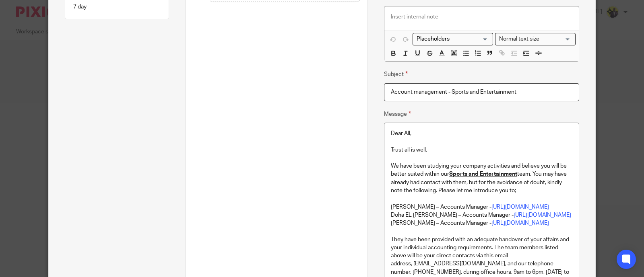  Describe the element at coordinates (482, 133) in the screenshot. I see `p: Dear All,` at that location.